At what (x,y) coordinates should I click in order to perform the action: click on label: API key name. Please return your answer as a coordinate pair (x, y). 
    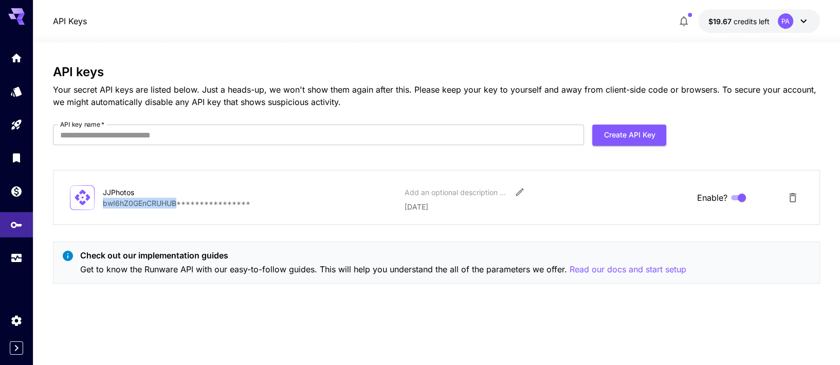
    Looking at the image, I should click on (82, 124).